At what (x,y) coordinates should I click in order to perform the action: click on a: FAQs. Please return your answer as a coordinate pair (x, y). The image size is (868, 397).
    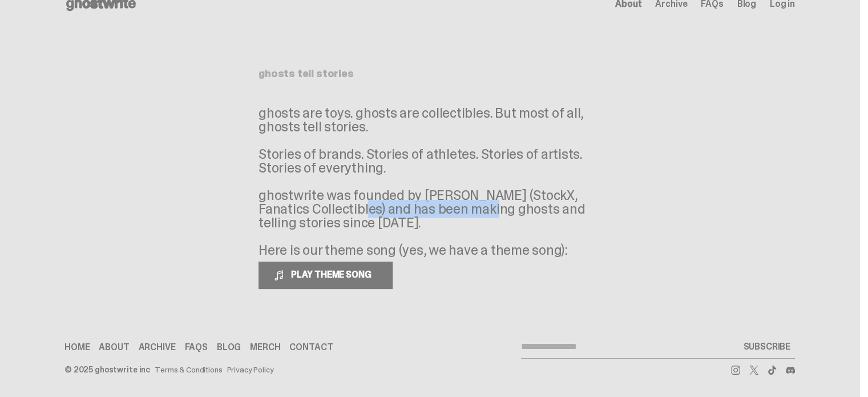
    Looking at the image, I should click on (196, 347).